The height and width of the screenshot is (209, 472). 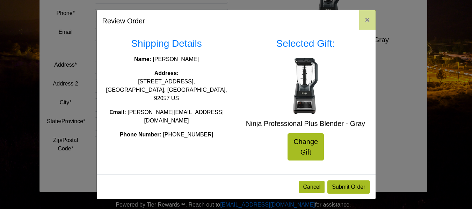 I want to click on strong: Address:, so click(x=166, y=73).